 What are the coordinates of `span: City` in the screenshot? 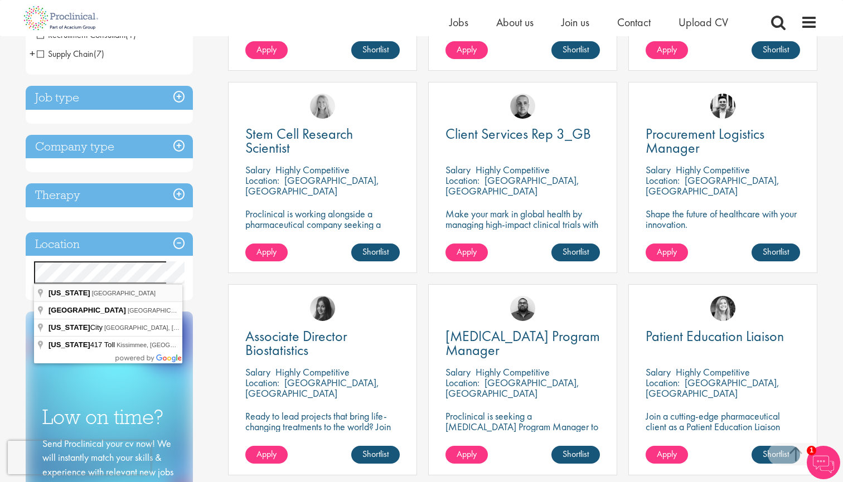 It's located at (76, 327).